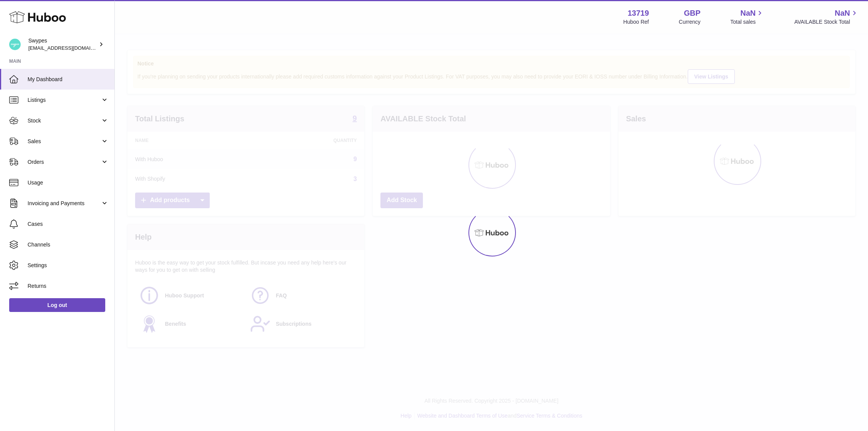 The width and height of the screenshot is (868, 431). What do you see at coordinates (690, 22) in the screenshot?
I see `div: Currency` at bounding box center [690, 22].